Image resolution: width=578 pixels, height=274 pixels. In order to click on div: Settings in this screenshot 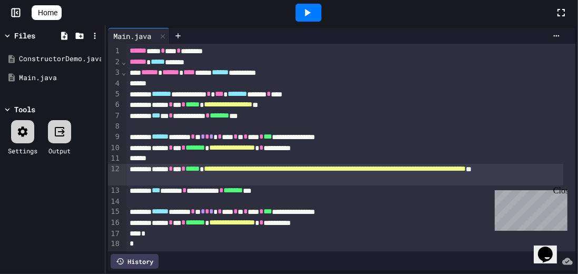, I will do `click(23, 151)`.